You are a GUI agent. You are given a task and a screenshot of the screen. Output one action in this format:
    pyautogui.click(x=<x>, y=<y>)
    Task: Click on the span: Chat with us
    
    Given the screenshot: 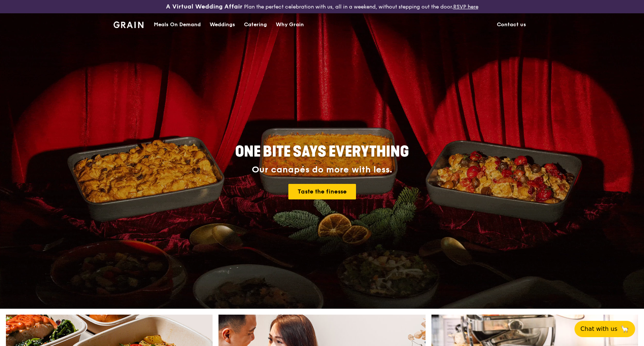 What is the action you would take?
    pyautogui.click(x=599, y=329)
    